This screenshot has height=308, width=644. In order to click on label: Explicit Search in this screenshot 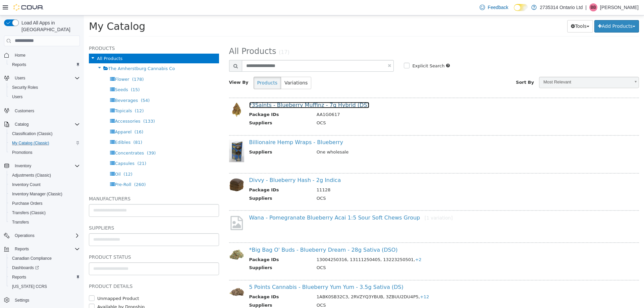, I will do `click(344, 50)`.